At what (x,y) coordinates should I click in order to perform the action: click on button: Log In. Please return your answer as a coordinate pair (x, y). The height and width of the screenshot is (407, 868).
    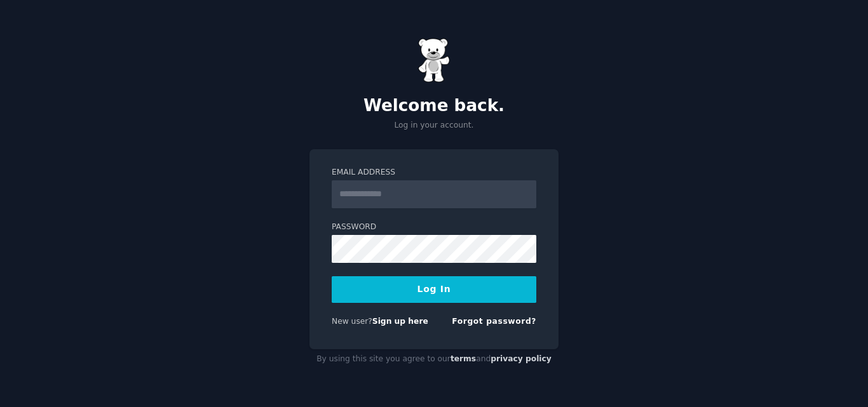
    Looking at the image, I should click on (434, 289).